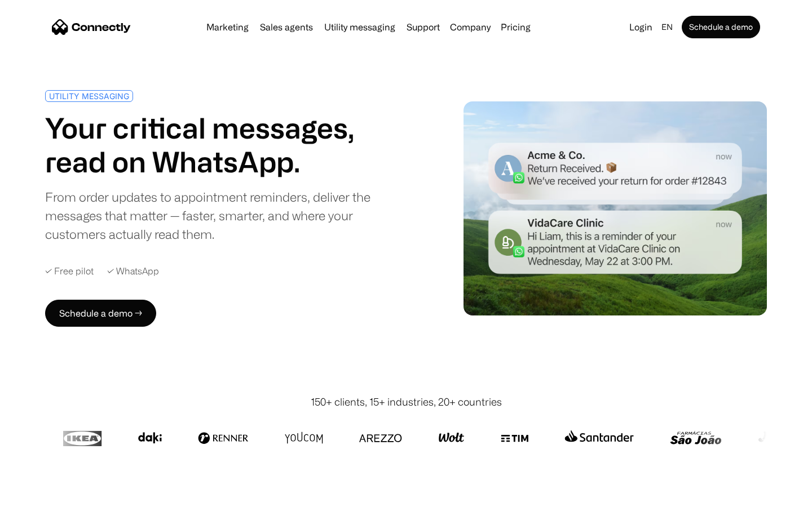  I want to click on a: Schedule a demo →, so click(100, 313).